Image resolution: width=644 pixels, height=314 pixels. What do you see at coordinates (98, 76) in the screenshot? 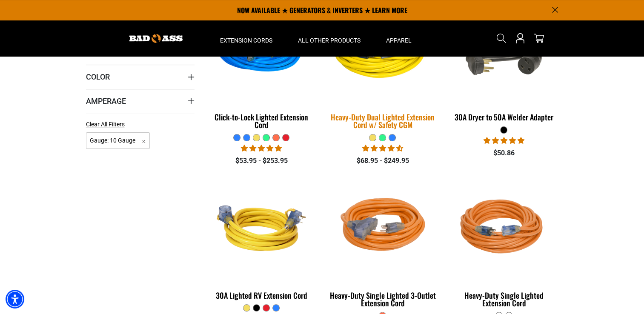
I see `span: Color` at bounding box center [98, 76].